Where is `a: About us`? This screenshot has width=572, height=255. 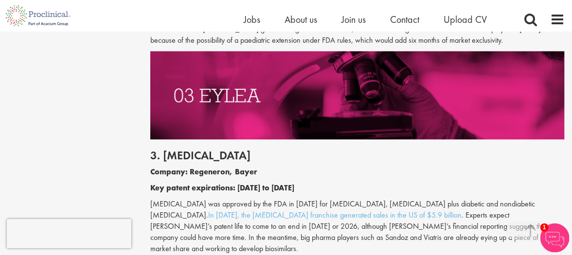
a: About us is located at coordinates (301, 19).